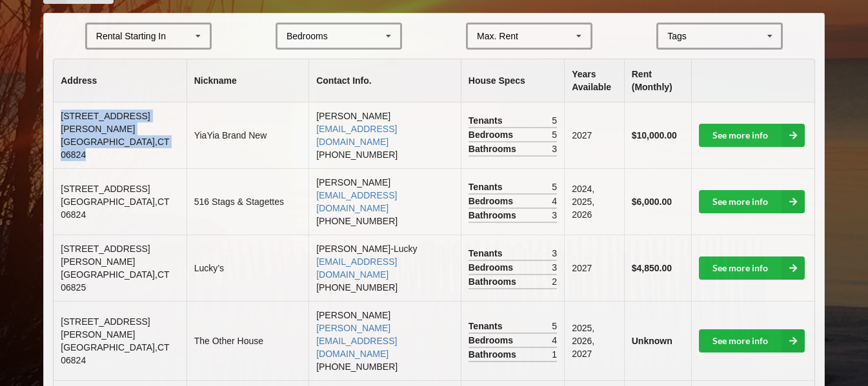 This screenshot has height=386, width=868. I want to click on th: Rent (Monthly), so click(658, 81).